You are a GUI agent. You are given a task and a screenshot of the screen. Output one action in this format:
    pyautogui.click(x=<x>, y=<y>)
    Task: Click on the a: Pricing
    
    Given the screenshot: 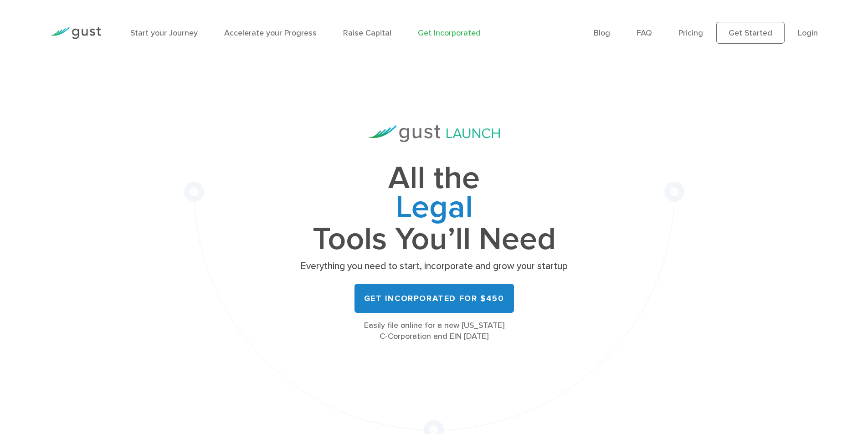 What is the action you would take?
    pyautogui.click(x=691, y=32)
    